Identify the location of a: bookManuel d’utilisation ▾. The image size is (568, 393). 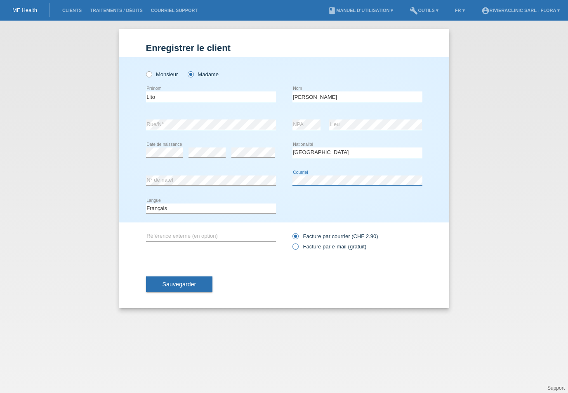
(360, 10).